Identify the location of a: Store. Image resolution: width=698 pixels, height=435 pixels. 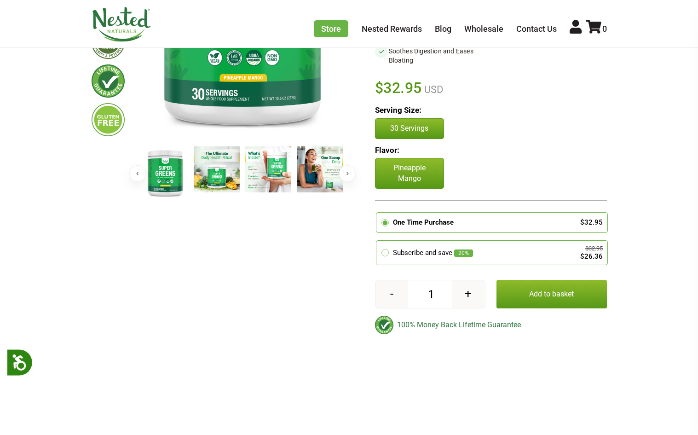
(331, 29).